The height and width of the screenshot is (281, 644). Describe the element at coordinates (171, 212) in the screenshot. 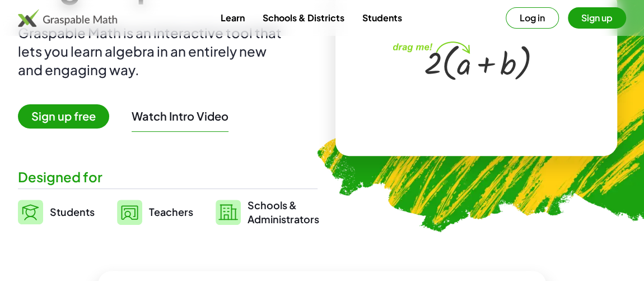

I see `span: Teachers` at that location.